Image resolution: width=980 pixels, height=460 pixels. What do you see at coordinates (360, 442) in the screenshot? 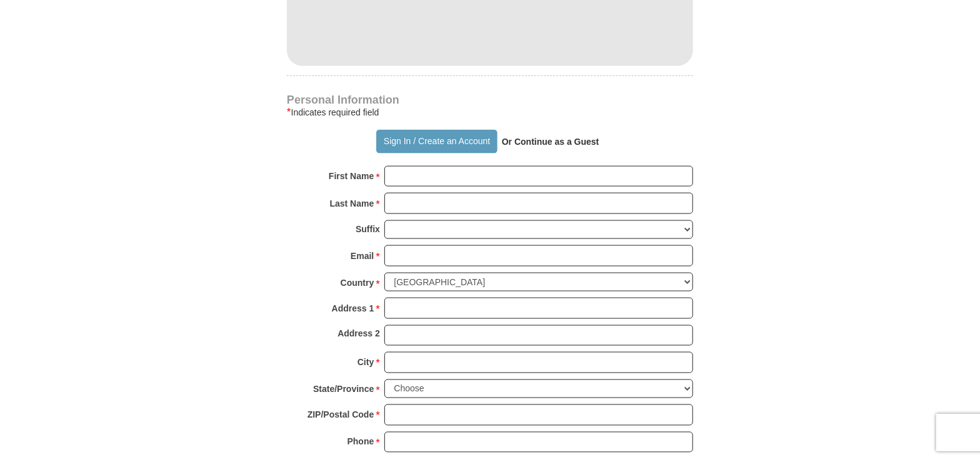
I see `strong: Phone` at bounding box center [360, 442].